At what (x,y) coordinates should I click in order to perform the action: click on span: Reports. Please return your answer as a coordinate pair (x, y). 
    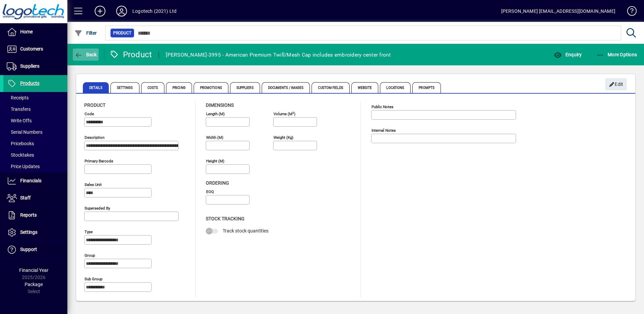
    Looking at the image, I should click on (29, 215).